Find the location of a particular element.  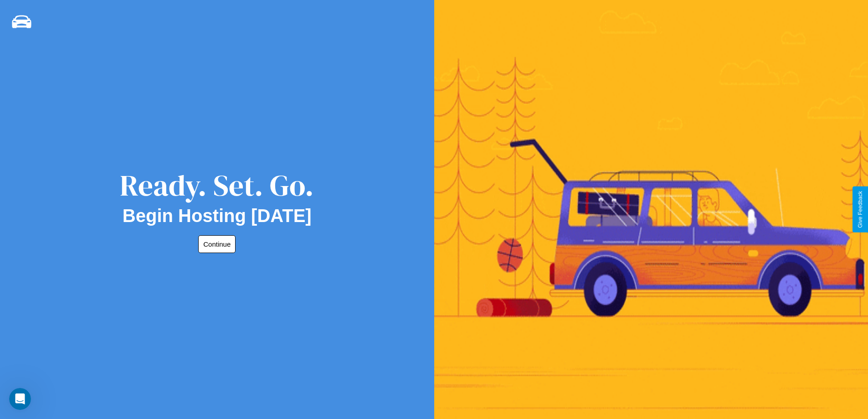

div: Ready. Set. Go. is located at coordinates (216, 185).